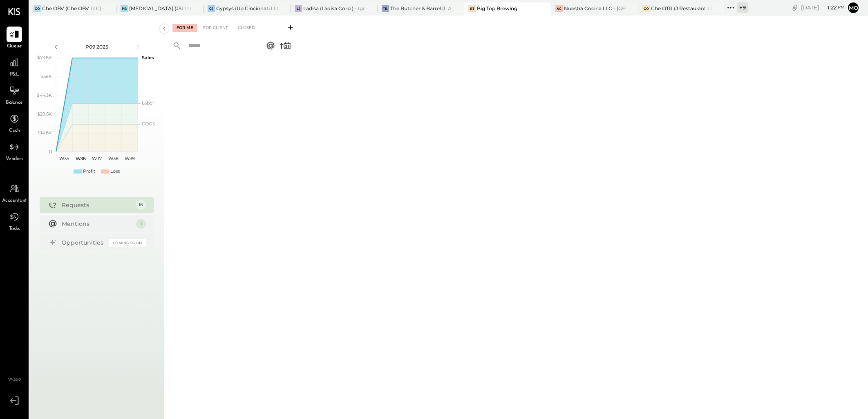 The height and width of the screenshot is (419, 868). Describe the element at coordinates (141, 224) in the screenshot. I see `div: 1` at that location.